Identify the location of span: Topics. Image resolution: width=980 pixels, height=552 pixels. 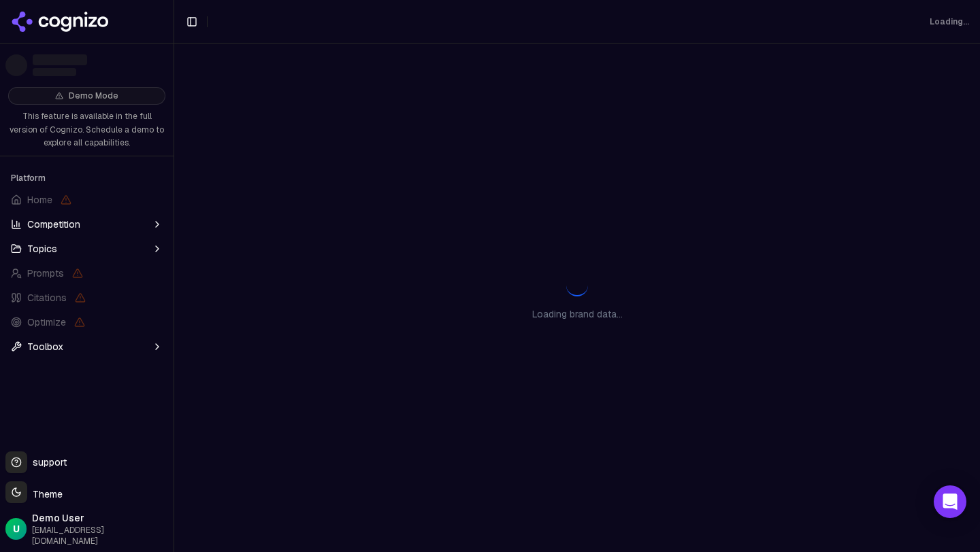
(42, 249).